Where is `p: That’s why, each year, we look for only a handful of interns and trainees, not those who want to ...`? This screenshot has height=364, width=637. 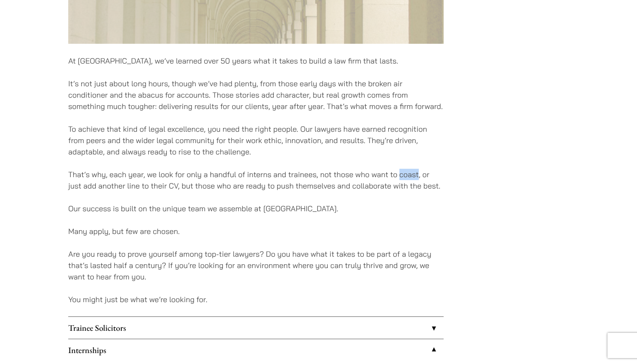
p: That’s why, each year, we look for only a handful of interns and trainees, not those who want to ... is located at coordinates (256, 180).